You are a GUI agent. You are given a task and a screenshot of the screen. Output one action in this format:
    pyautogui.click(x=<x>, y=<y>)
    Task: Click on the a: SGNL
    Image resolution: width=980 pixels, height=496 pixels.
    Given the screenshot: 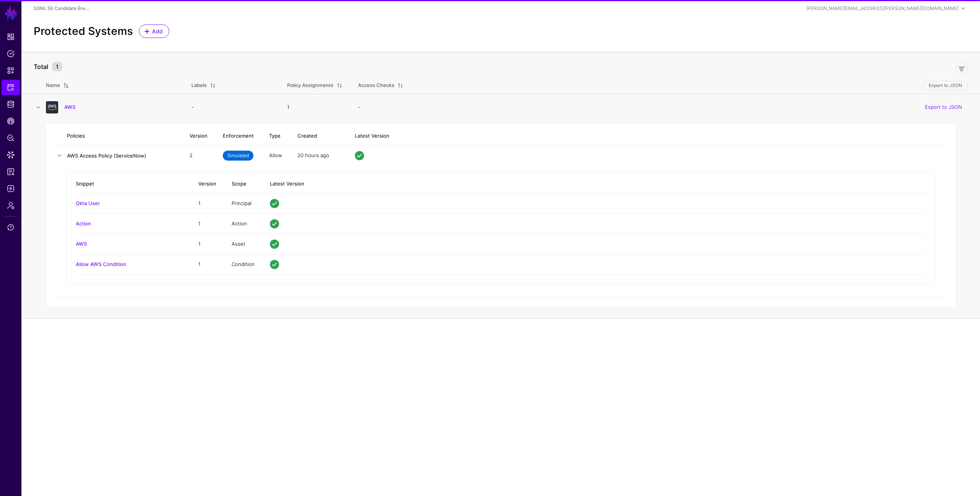 What is the action you would take?
    pyautogui.click(x=11, y=13)
    